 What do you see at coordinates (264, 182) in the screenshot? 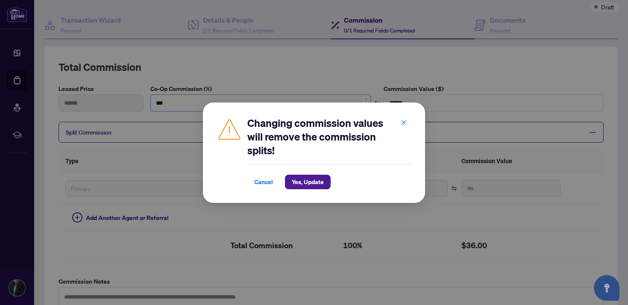
I see `button: Cancel` at bounding box center [264, 182].